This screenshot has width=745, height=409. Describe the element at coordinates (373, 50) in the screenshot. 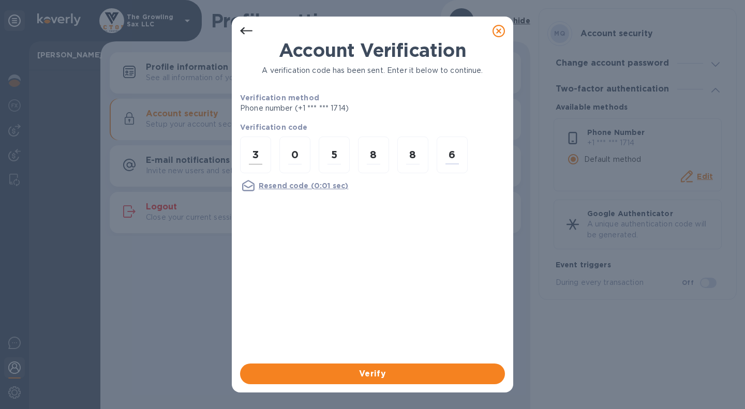

I see `h1: Account Verification` at that location.